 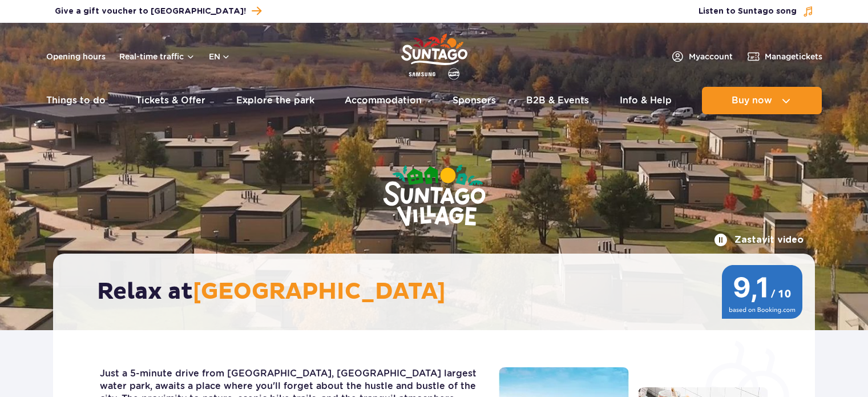 I want to click on button: Buy now, so click(x=761, y=101).